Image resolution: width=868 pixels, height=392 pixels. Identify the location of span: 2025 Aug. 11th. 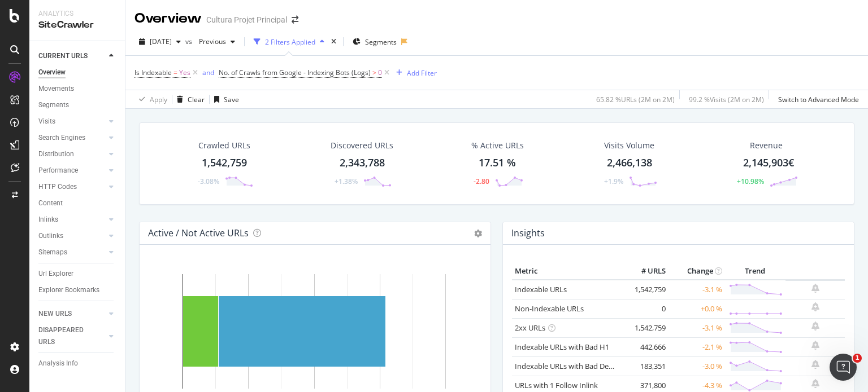
(160, 41).